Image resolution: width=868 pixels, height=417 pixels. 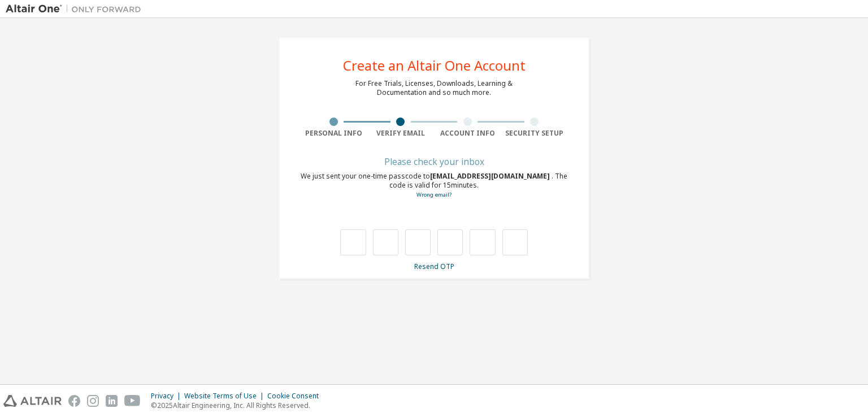 I want to click on img: instagram.svg, so click(x=93, y=401).